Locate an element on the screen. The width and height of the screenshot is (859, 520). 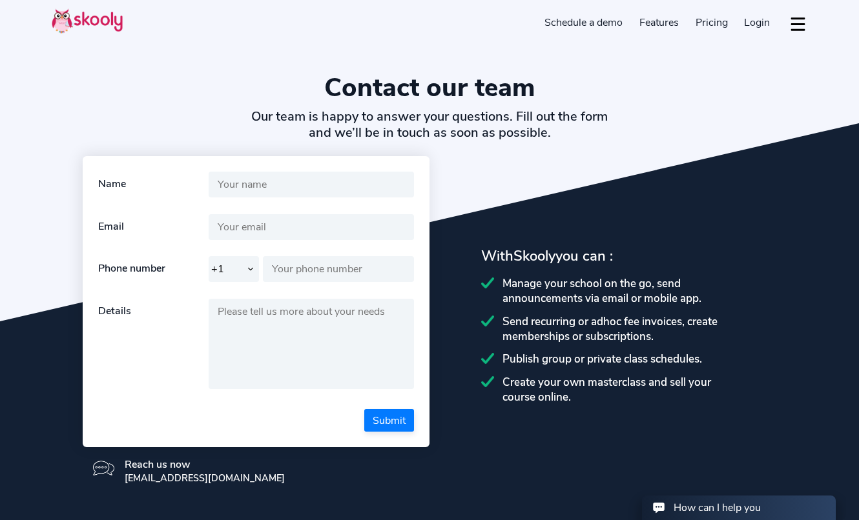
h1: Contact our team is located at coordinates (429, 88).